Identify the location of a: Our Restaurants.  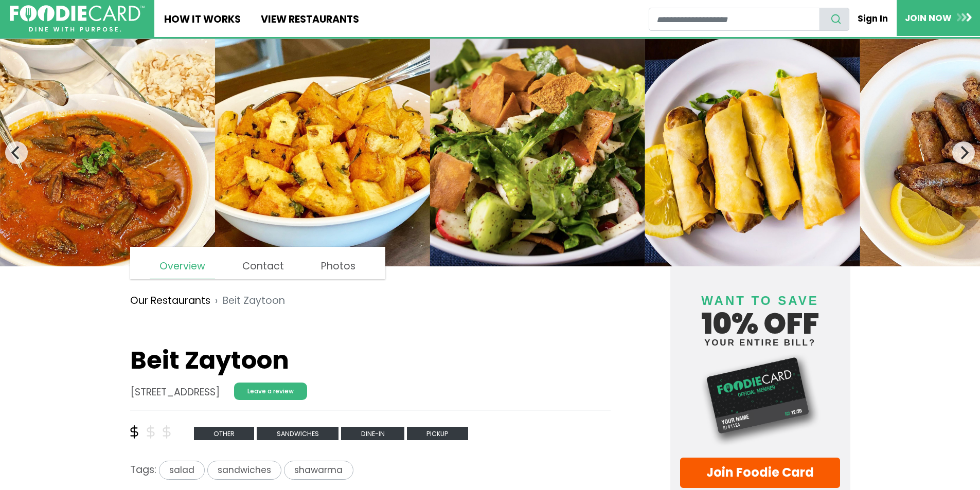
(170, 300).